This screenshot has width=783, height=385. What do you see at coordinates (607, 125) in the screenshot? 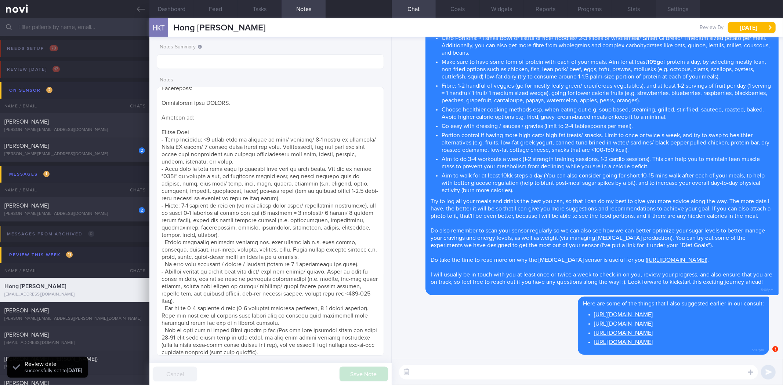
I see `li: Go easy with dressing / sauces / gravies (limit to 2-4 tablespoons per meal).` at bounding box center [607, 125].